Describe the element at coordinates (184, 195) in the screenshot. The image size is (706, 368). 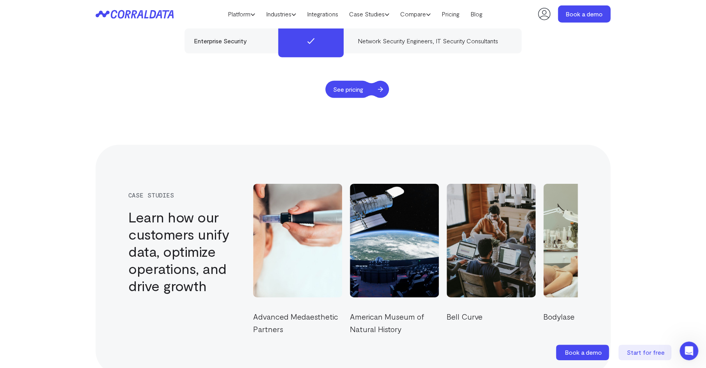
I see `div: case studies` at that location.